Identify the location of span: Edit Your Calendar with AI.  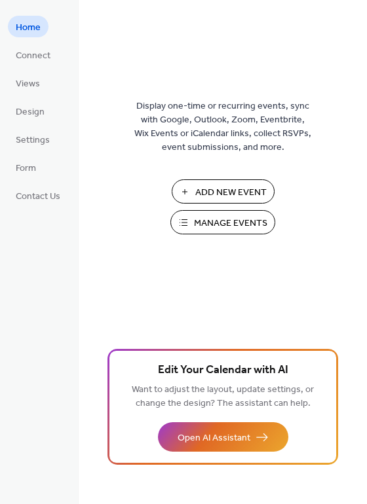
(223, 371).